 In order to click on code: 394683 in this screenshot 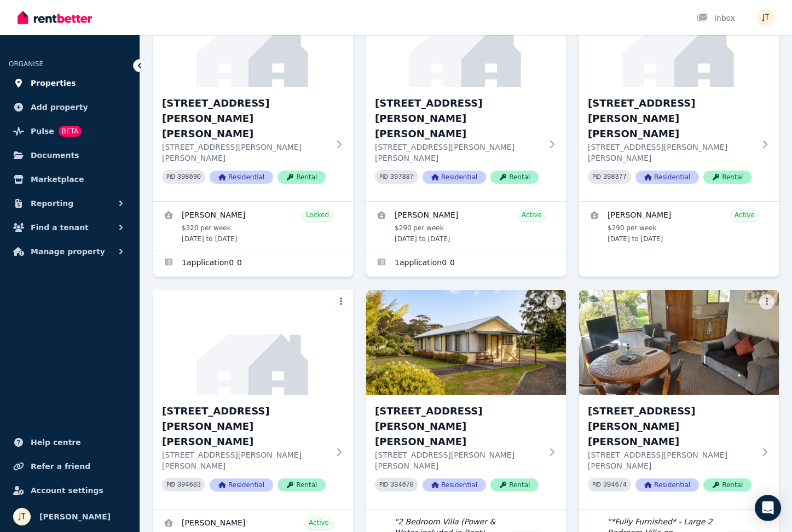, I will do `click(189, 485)`.